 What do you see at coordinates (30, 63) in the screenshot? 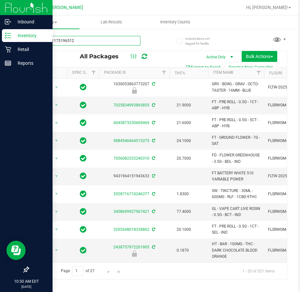
I see `p: Reports` at bounding box center [30, 63].